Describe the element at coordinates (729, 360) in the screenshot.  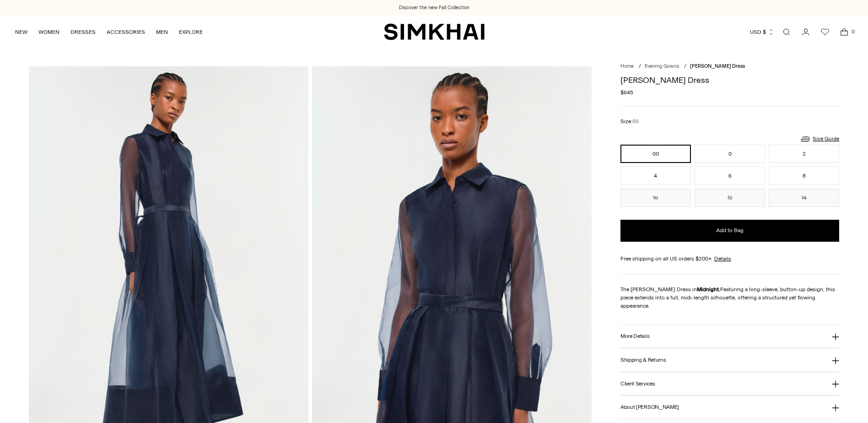
I see `button: Shipping & Returns` at that location.